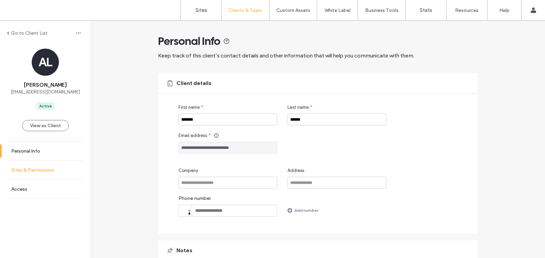 The width and height of the screenshot is (545, 258). What do you see at coordinates (306, 210) in the screenshot?
I see `label: Add number` at bounding box center [306, 210].